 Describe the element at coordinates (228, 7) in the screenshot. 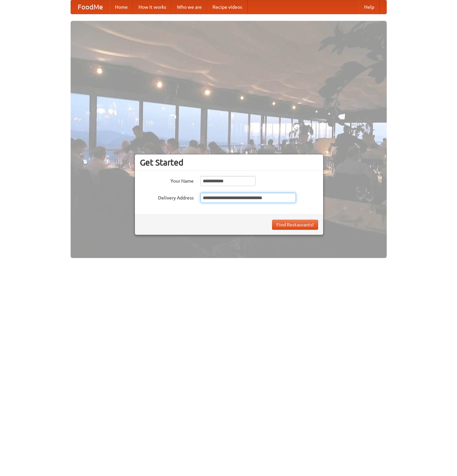

I see `a: Recipe videos` at that location.